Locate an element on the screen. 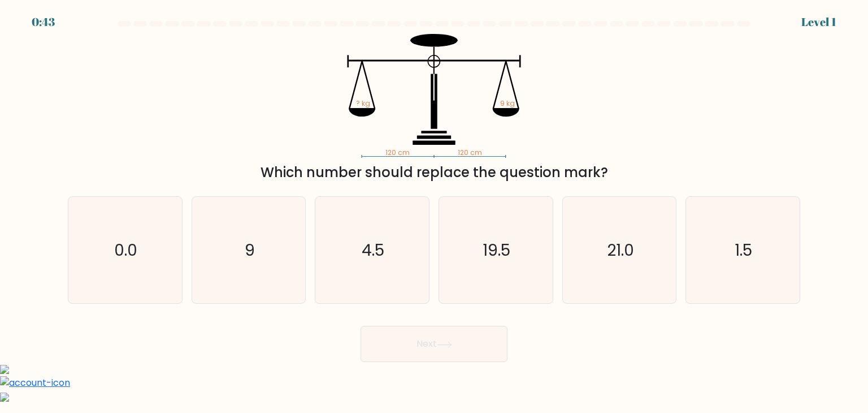 Image resolution: width=868 pixels, height=413 pixels. div: 0:43 is located at coordinates (43, 22).